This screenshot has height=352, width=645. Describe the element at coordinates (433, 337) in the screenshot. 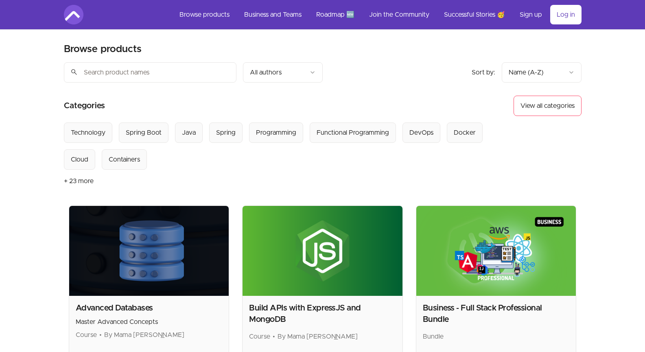

I see `span: Bundle` at that location.